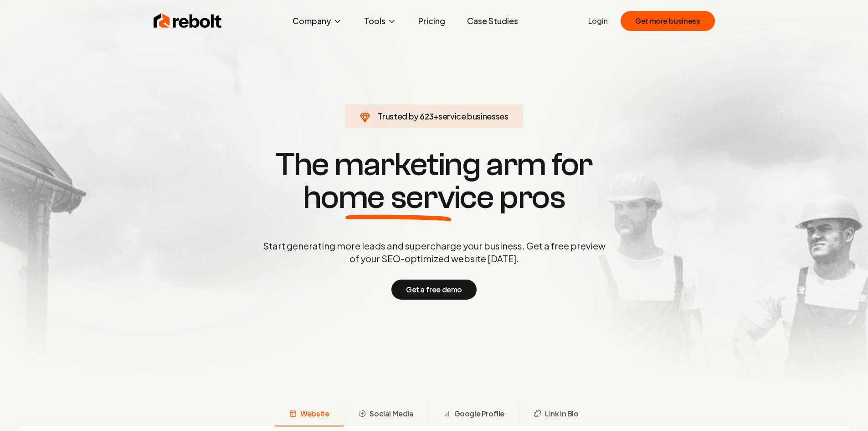  What do you see at coordinates (314, 414) in the screenshot?
I see `span: Website` at bounding box center [314, 414].